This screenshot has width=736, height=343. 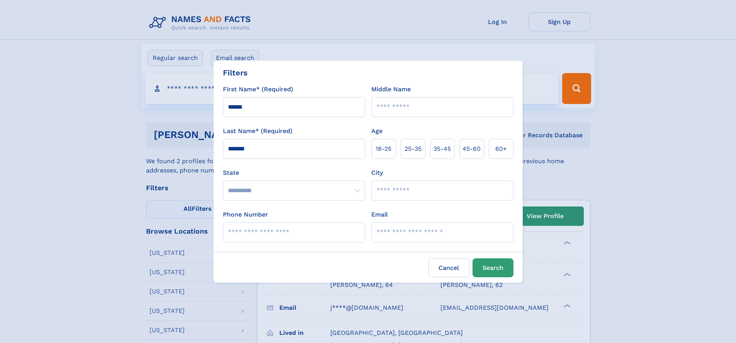 I want to click on label: State, so click(x=294, y=173).